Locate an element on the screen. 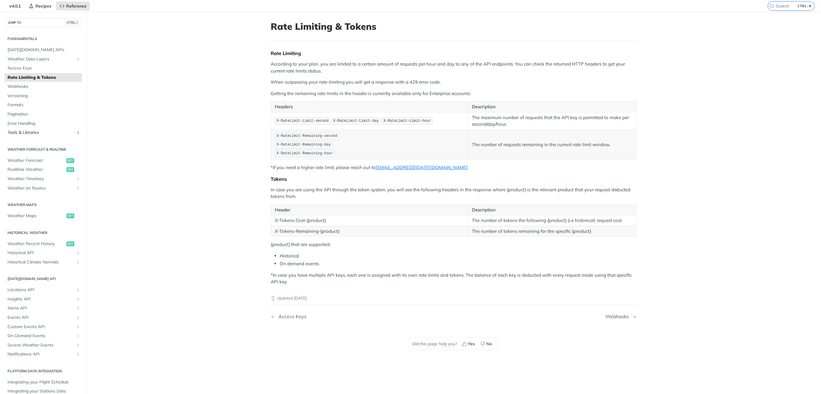 The image size is (821, 394). span: Severe Weather Events is located at coordinates (41, 345).